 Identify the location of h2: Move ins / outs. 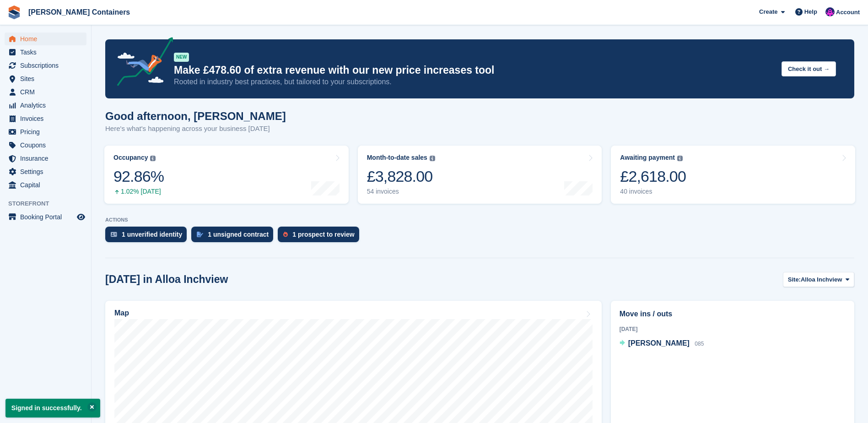
(732, 314).